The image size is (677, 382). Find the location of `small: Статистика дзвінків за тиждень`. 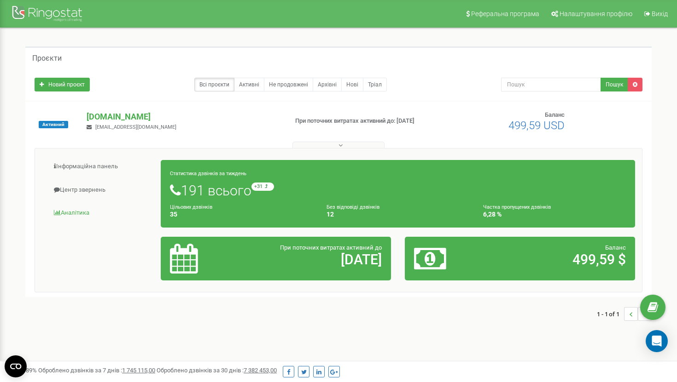

small: Статистика дзвінків за тиждень is located at coordinates (208, 174).